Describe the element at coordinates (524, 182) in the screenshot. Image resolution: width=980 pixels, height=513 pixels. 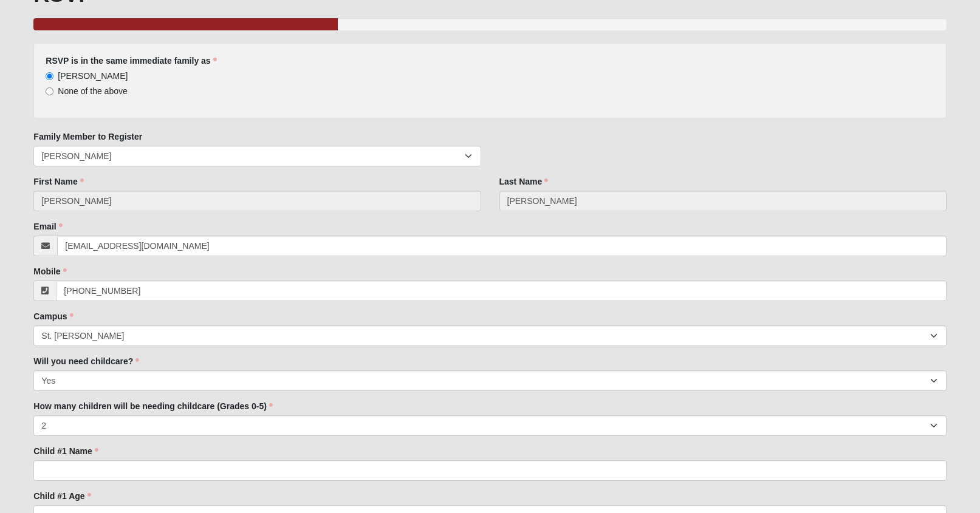
I see `label: Last Name` at that location.